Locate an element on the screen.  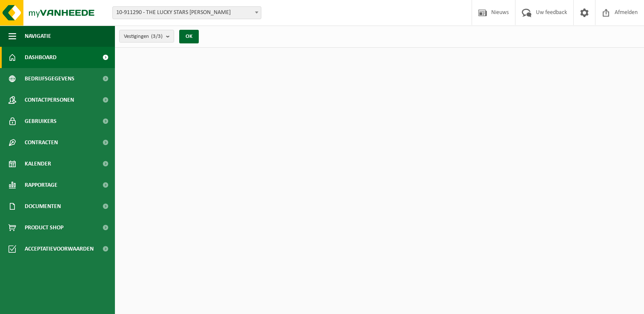
span: Bedrijfsgegevens is located at coordinates (50, 79).